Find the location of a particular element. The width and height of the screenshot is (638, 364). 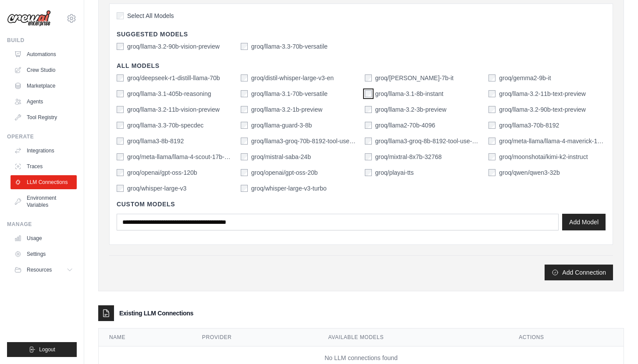

button: Logout is located at coordinates (42, 350).